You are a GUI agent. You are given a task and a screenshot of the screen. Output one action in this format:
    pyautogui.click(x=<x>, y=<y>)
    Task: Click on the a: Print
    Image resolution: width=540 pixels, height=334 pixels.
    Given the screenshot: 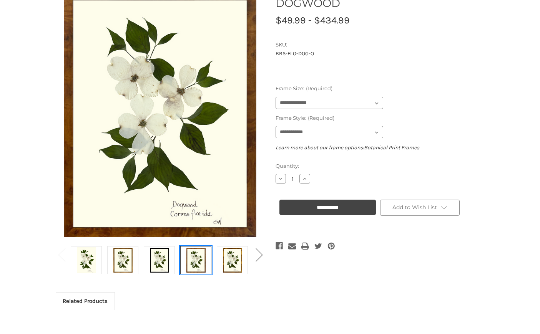 What is the action you would take?
    pyautogui.click(x=305, y=246)
    